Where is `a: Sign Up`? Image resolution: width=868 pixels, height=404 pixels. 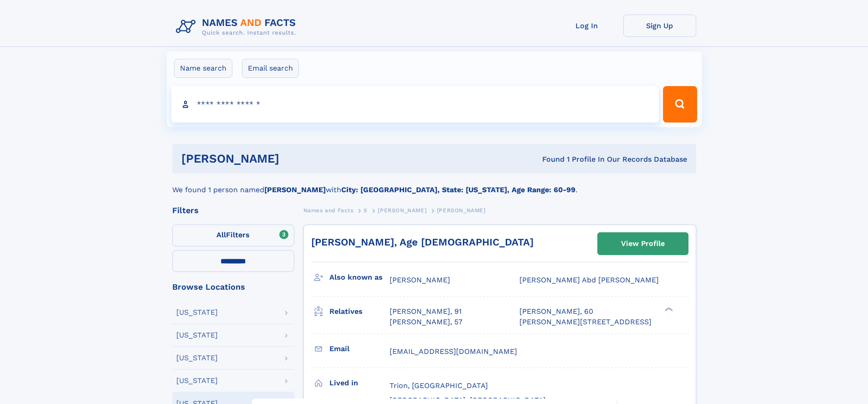
a: Sign Up is located at coordinates (660, 25).